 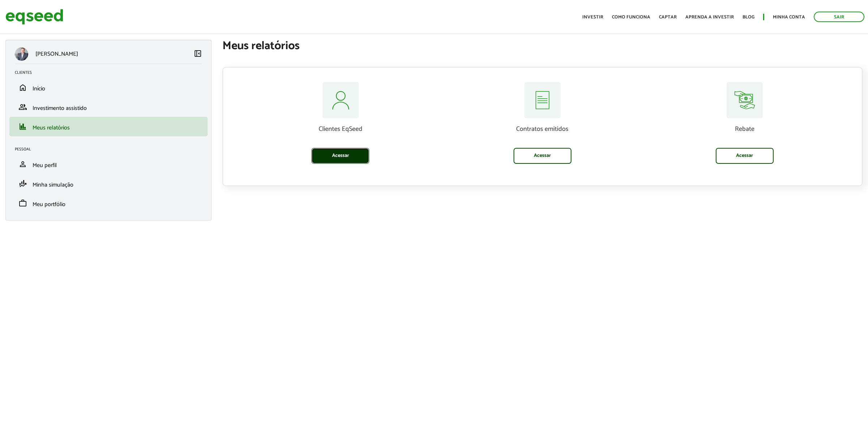 I want to click on a: personMeu perfil, so click(x=109, y=164).